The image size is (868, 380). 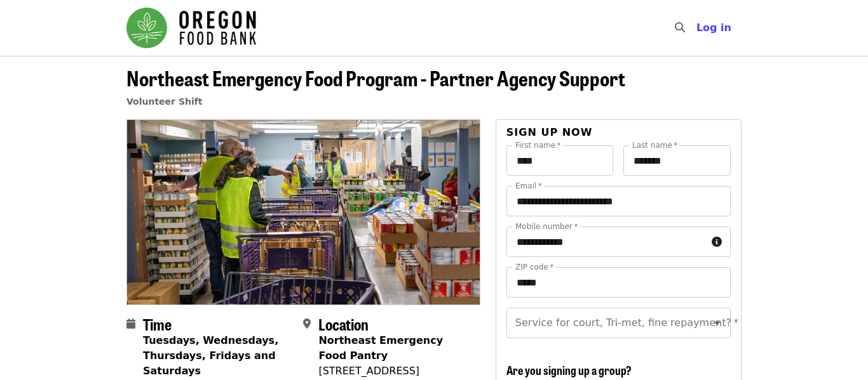 I want to click on i: circle-info icon, so click(x=716, y=242).